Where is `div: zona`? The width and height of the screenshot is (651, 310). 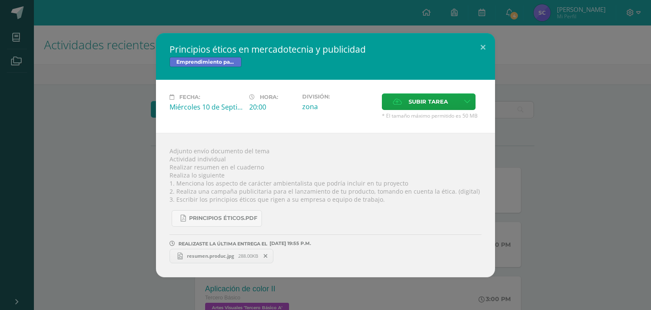 div: zona is located at coordinates (339, 106).